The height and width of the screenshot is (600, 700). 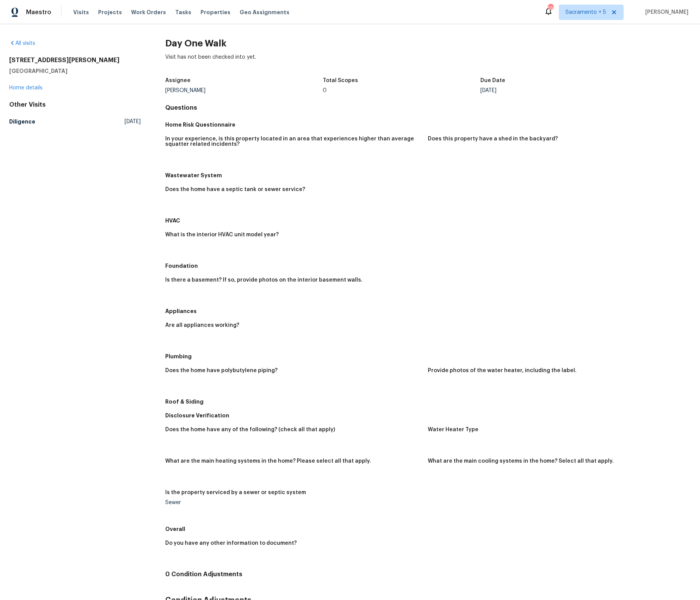 What do you see at coordinates (427, 175) in the screenshot?
I see `h5: Wastewater System` at bounding box center [427, 175].